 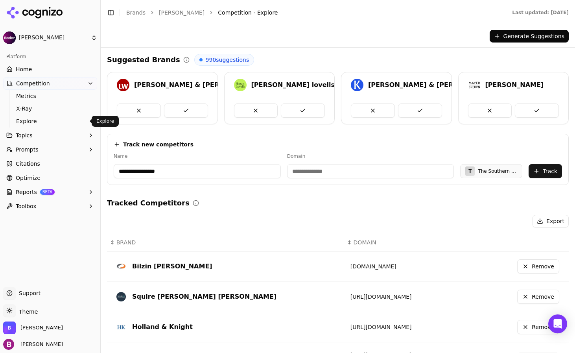 I want to click on div: Holland & Knight, so click(x=163, y=327).